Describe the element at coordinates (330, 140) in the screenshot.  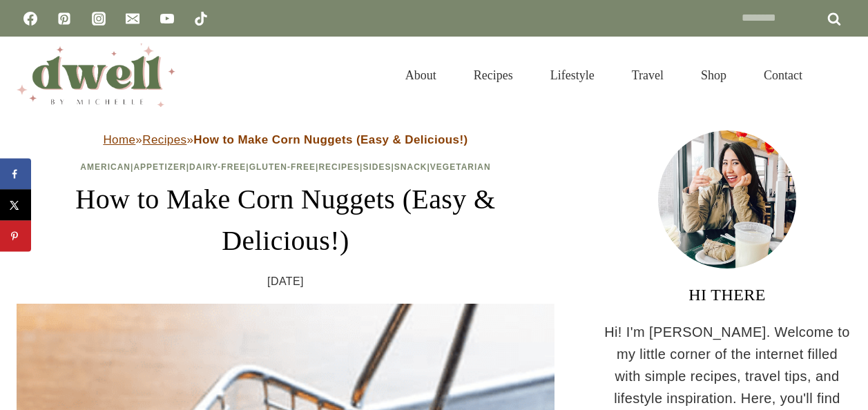
I see `strong: How to Make Corn Nuggets (Easy & Delicious!)` at that location.